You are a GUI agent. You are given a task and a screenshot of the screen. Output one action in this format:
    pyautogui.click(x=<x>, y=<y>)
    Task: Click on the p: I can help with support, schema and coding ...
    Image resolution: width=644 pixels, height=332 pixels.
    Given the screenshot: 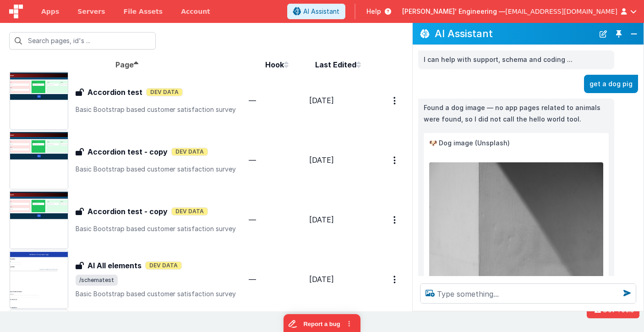 What is the action you would take?
    pyautogui.click(x=516, y=60)
    